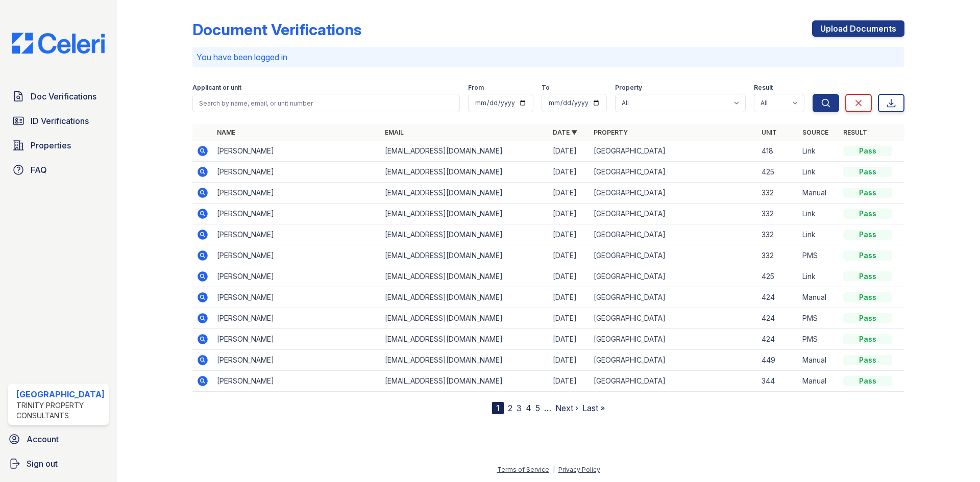 The image size is (980, 482). I want to click on div: 1, so click(497, 408).